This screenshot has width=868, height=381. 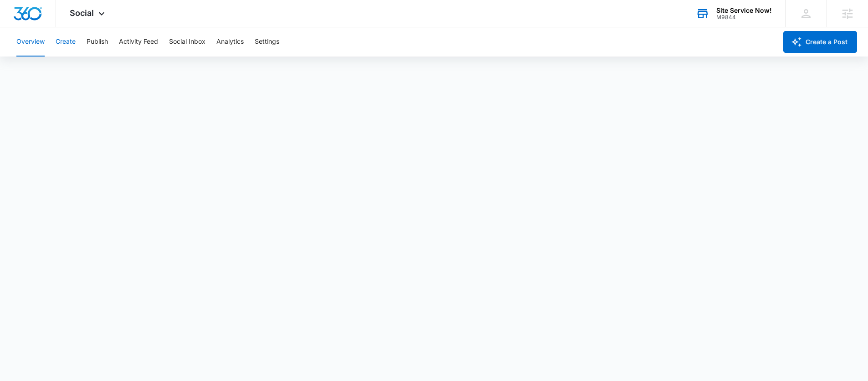 What do you see at coordinates (97, 42) in the screenshot?
I see `button: Publish` at bounding box center [97, 42].